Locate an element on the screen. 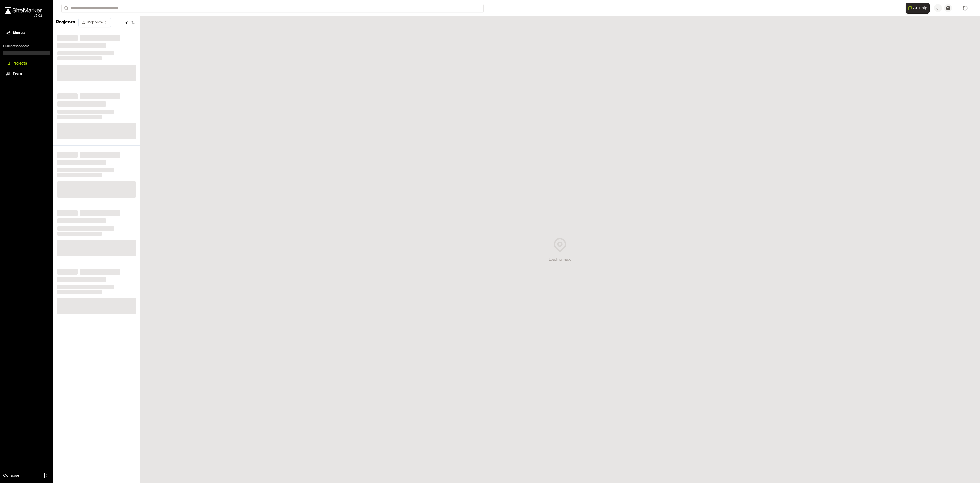  span: AI Help is located at coordinates (921, 8).